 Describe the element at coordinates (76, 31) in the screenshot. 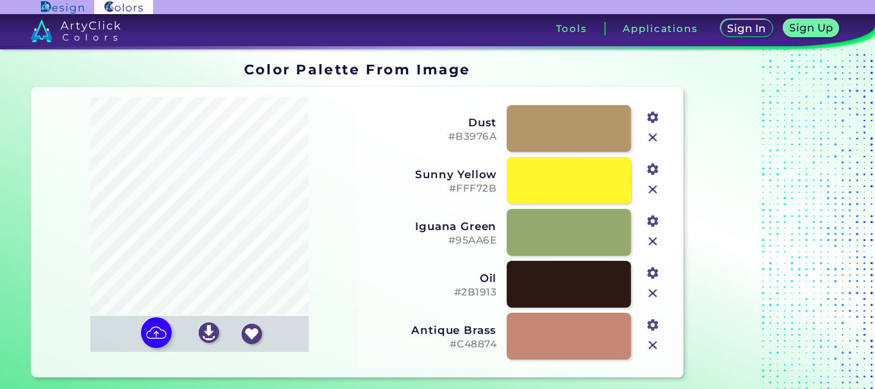

I see `img: logo_artyclick_colors_white.svg` at that location.